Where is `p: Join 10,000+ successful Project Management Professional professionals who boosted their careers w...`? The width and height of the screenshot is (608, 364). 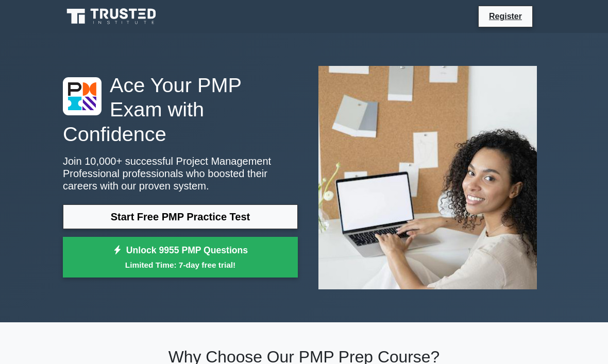
p: Join 10,000+ successful Project Management Professional professionals who boosted their careers w... is located at coordinates (180, 173).